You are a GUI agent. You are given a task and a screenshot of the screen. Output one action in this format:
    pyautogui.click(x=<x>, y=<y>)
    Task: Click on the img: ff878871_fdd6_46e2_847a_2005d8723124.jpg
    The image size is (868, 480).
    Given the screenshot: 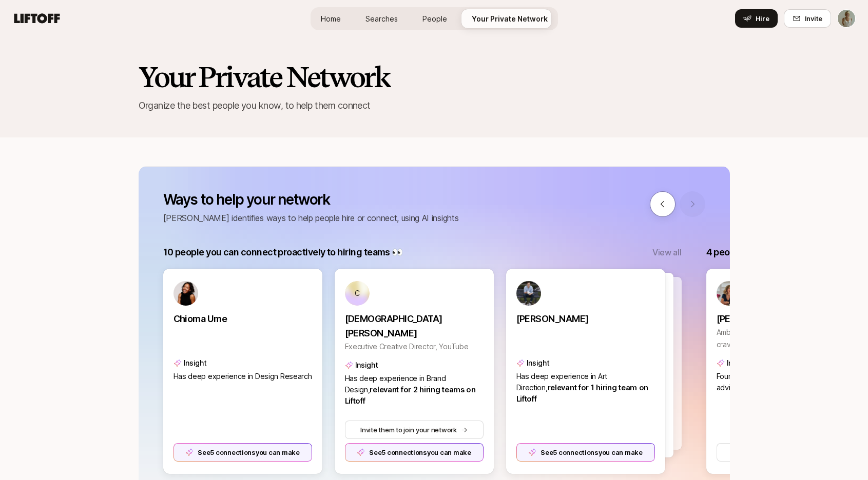 What is the action you would take?
    pyautogui.click(x=529, y=293)
    